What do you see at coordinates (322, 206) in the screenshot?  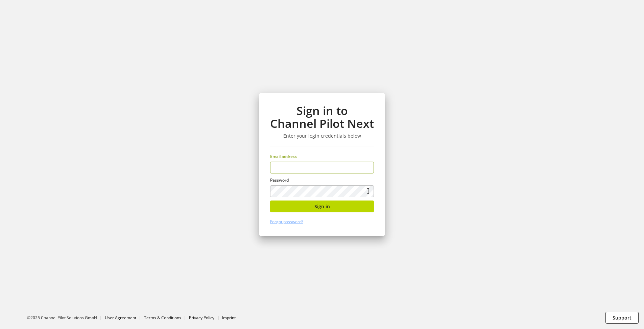 I see `span: Sign in` at bounding box center [322, 206].